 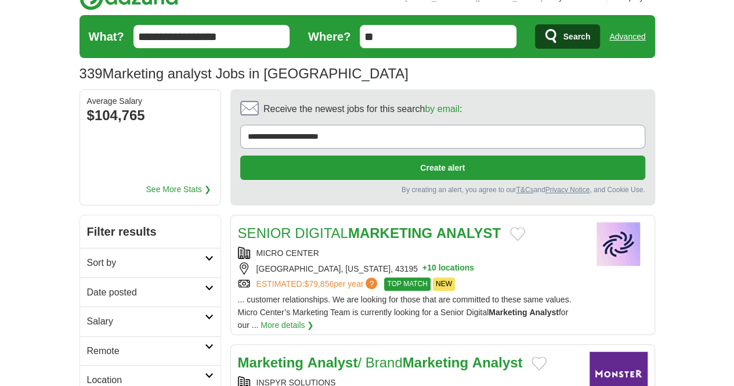 What do you see at coordinates (318, 284) in the screenshot?
I see `span: $79,856` at bounding box center [318, 284].